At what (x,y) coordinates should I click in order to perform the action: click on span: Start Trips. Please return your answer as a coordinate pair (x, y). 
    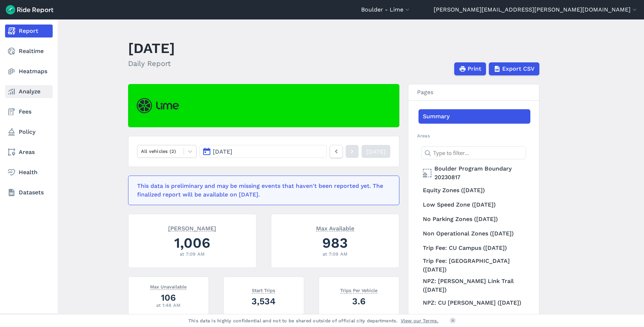
    Looking at the image, I should click on (263, 290).